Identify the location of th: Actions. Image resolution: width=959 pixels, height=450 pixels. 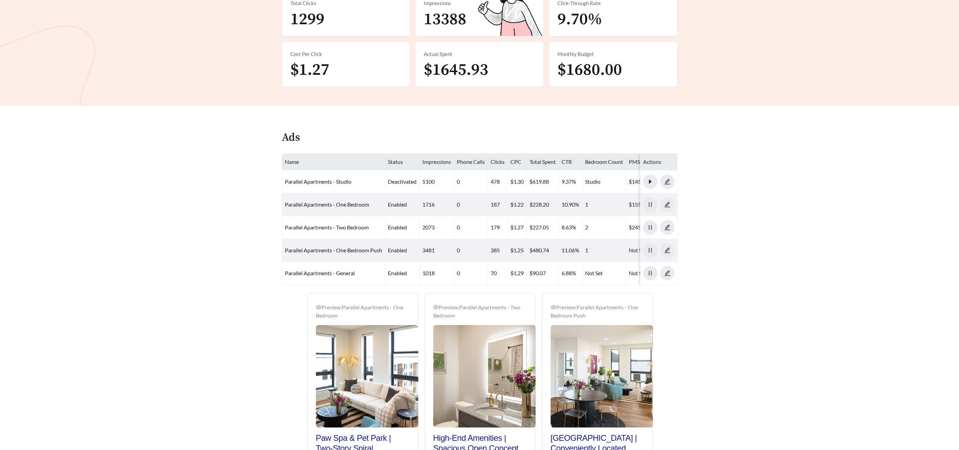
(659, 162).